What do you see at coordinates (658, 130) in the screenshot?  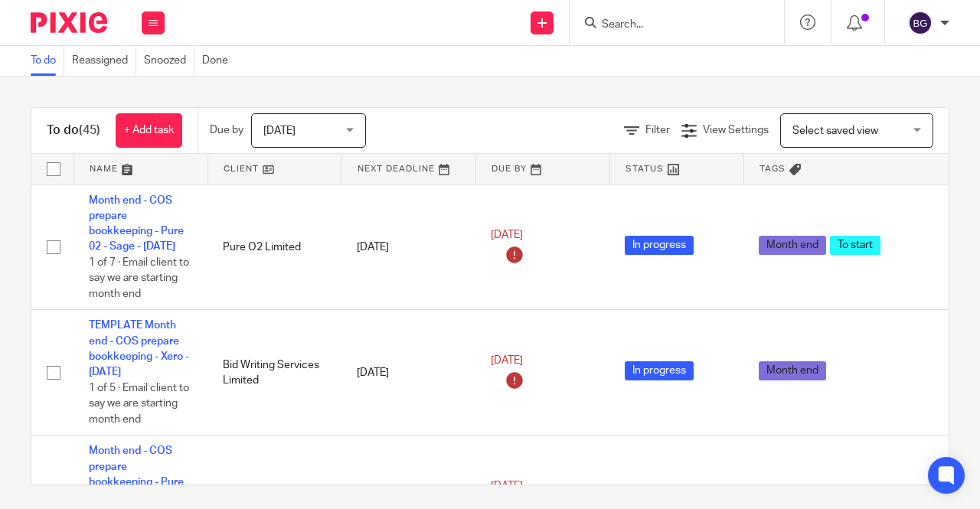 I see `span: Filter` at bounding box center [658, 130].